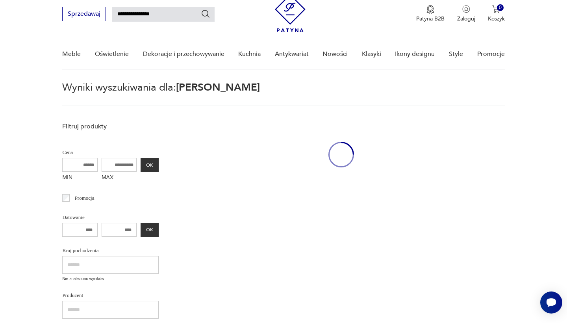 The width and height of the screenshot is (567, 323). What do you see at coordinates (110, 152) in the screenshot?
I see `p: Cena` at bounding box center [110, 152].